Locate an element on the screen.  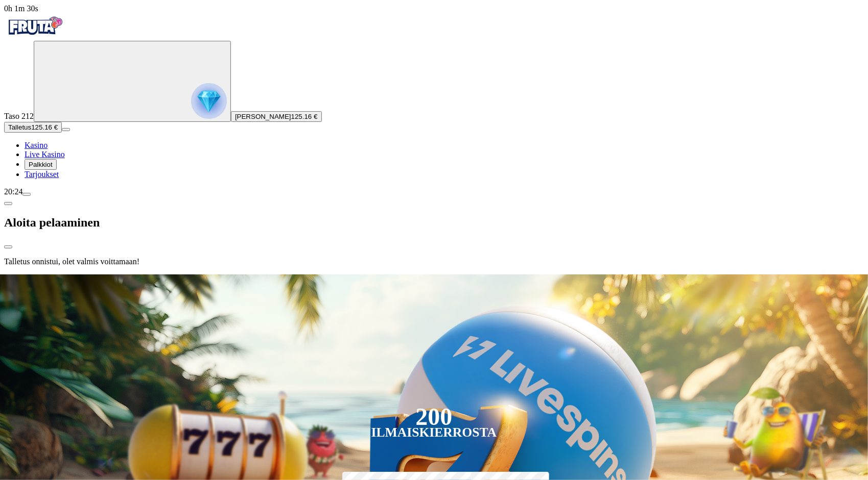
span: Tarjoukset is located at coordinates (41, 174).